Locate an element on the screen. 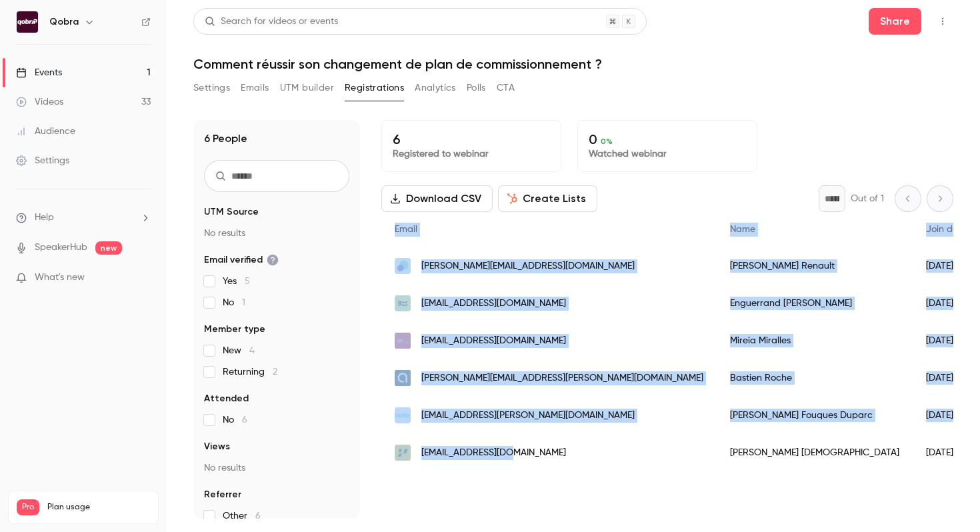 This screenshot has width=980, height=532. img: bulldozer-collective.com is located at coordinates (403, 303).